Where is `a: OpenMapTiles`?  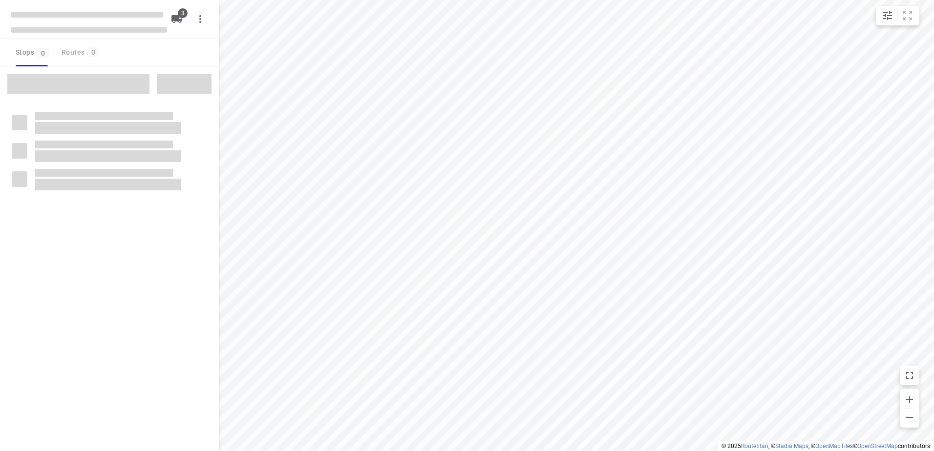 a: OpenMapTiles is located at coordinates (834, 447).